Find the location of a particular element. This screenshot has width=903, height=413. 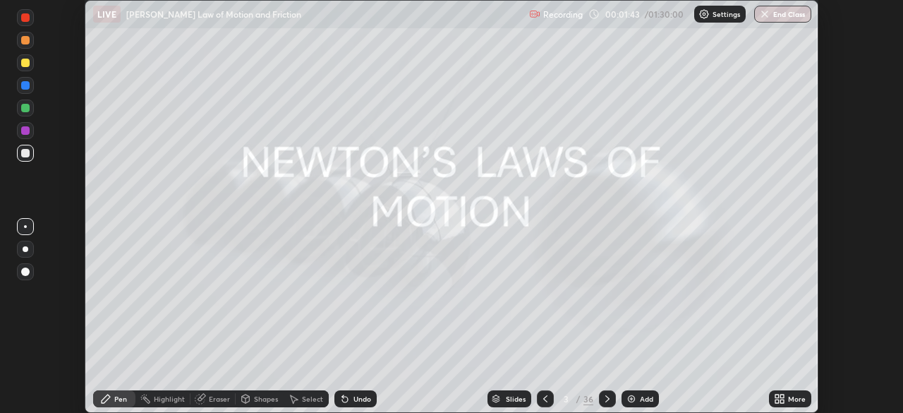

div: More is located at coordinates (797, 399).